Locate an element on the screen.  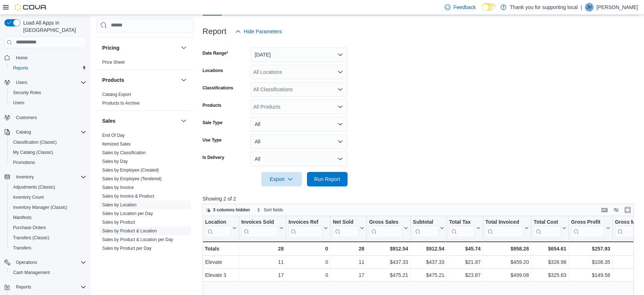
div: Total Invoiced is located at coordinates (504, 222).